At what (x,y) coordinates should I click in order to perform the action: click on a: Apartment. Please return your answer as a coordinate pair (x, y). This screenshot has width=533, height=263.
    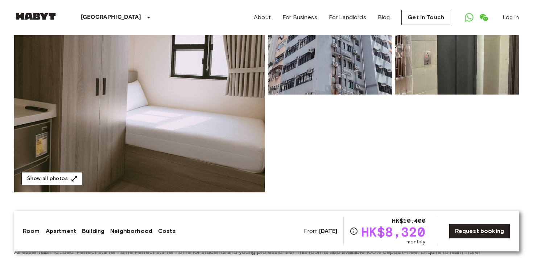
    Looking at the image, I should click on (61, 231).